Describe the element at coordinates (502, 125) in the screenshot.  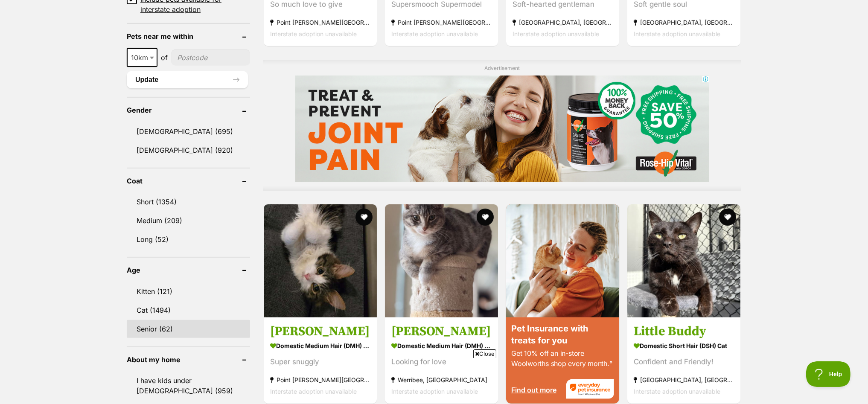
I see `div: Advertisement` at that location.